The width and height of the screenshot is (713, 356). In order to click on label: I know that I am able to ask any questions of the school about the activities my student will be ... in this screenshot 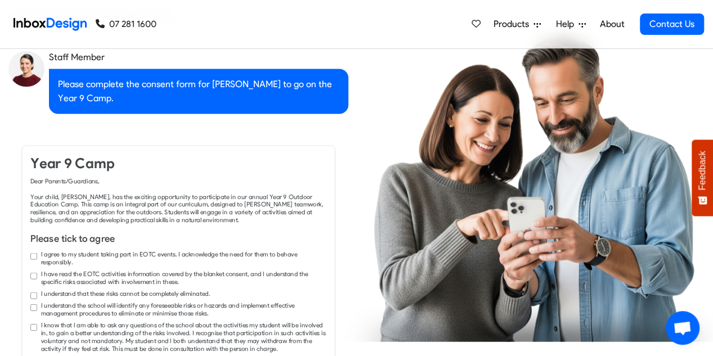, I will do `click(184, 336)`.